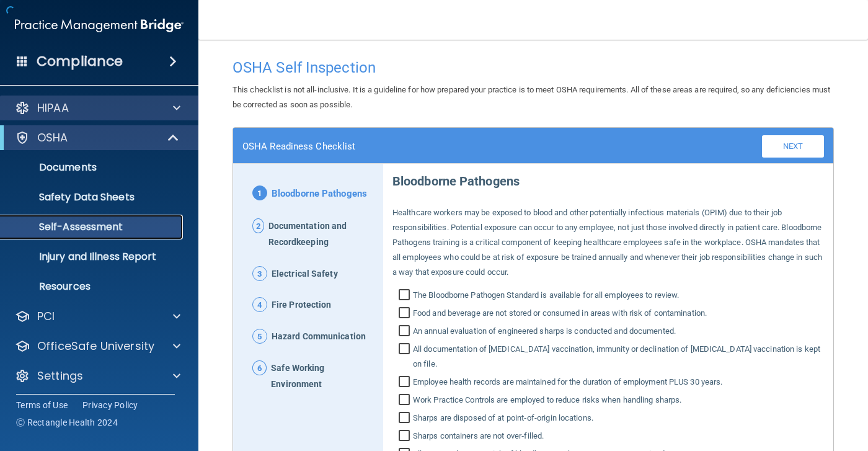 This screenshot has width=868, height=451. I want to click on span: 5, so click(260, 336).